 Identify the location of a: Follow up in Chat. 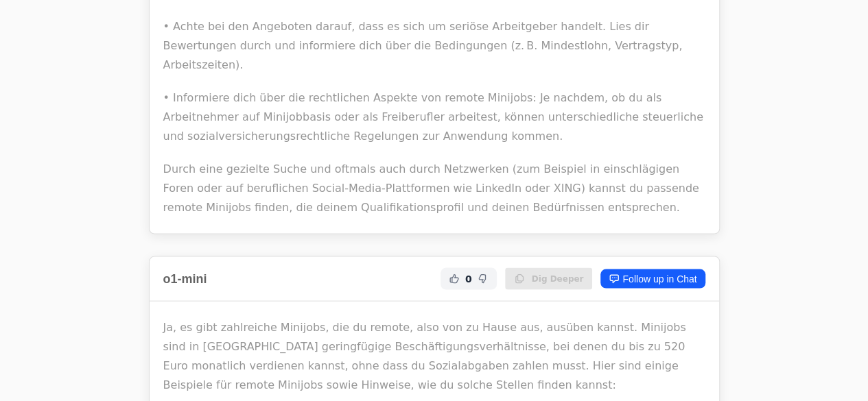
(653, 279).